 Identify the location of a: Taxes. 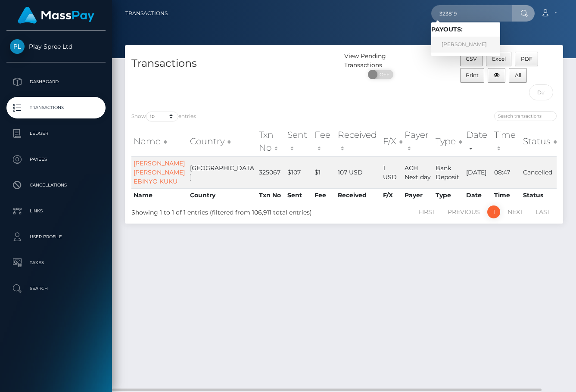
(56, 263).